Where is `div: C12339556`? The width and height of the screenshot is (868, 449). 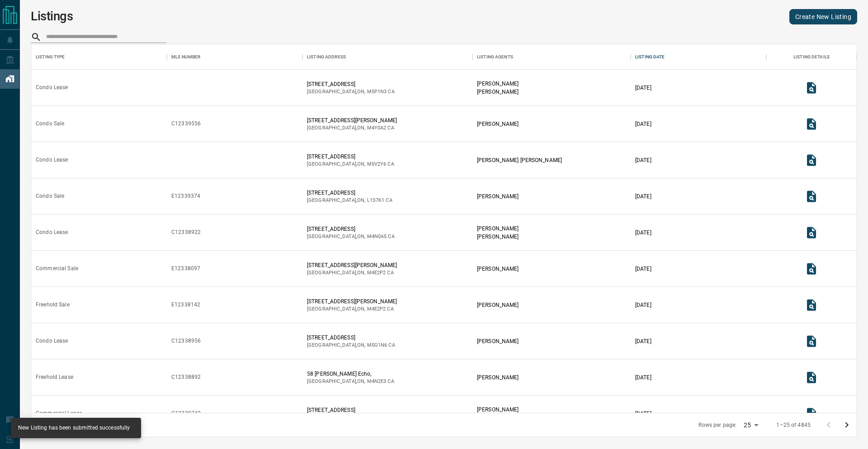 div: C12339556 is located at coordinates (186, 123).